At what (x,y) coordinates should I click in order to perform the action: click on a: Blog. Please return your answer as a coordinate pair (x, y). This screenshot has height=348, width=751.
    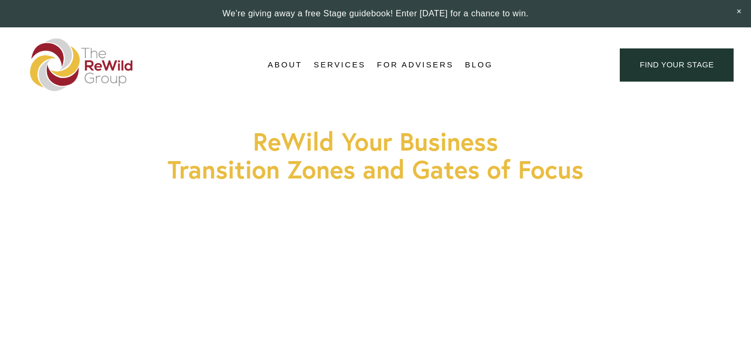
    Looking at the image, I should click on (479, 65).